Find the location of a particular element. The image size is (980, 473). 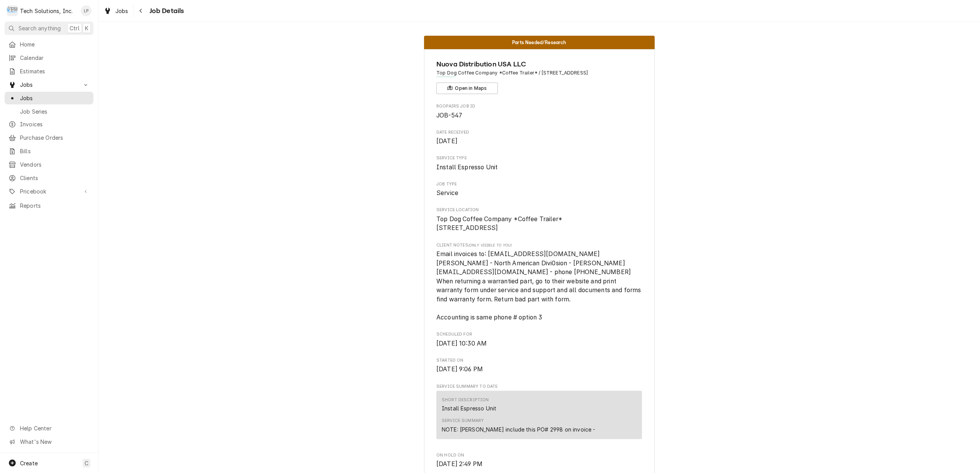

div: On Hold On is located at coordinates (539, 460).